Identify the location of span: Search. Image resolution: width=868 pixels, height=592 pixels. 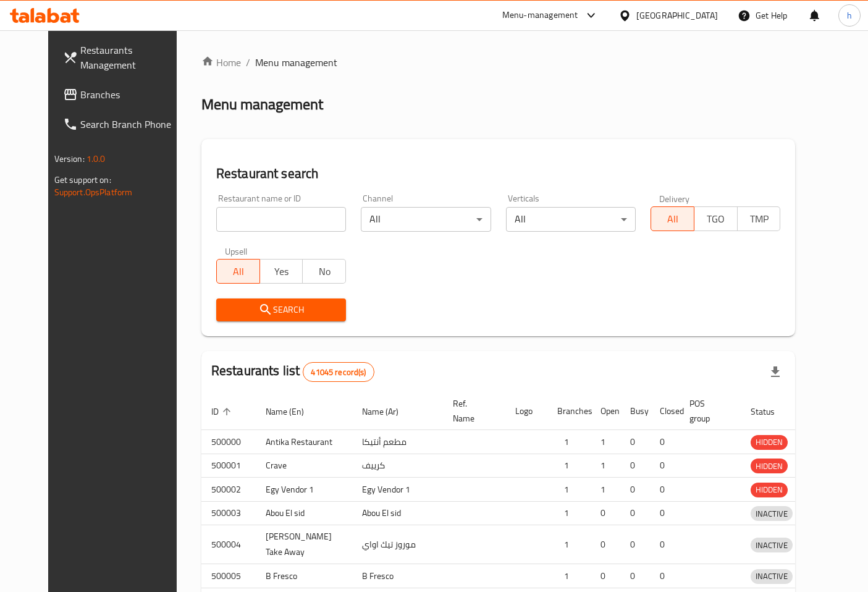
(281, 309).